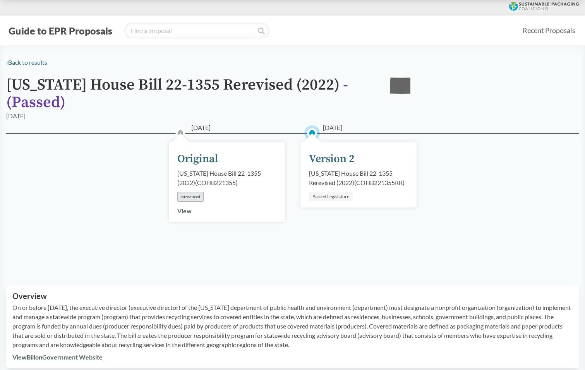  Describe the element at coordinates (57, 356) in the screenshot. I see `a: ViewBillonGovernment Website` at that location.